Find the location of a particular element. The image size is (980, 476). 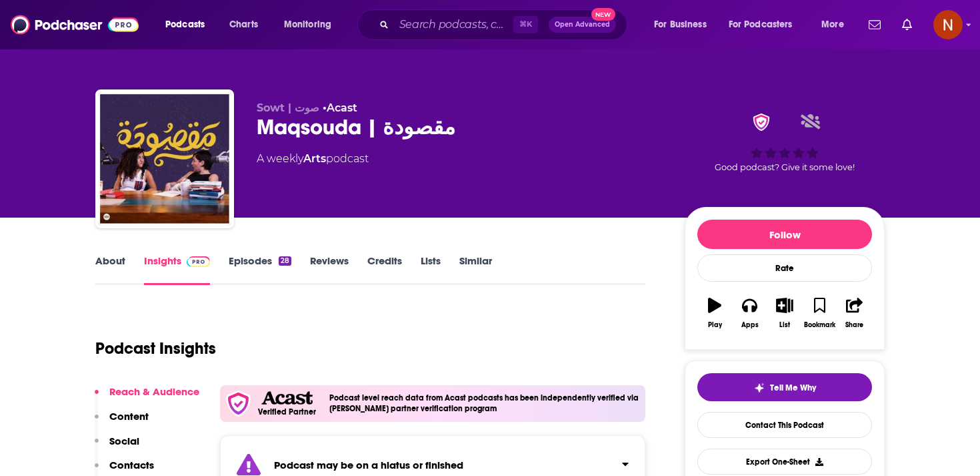

button: Open AdvancedNew is located at coordinates (582, 25).